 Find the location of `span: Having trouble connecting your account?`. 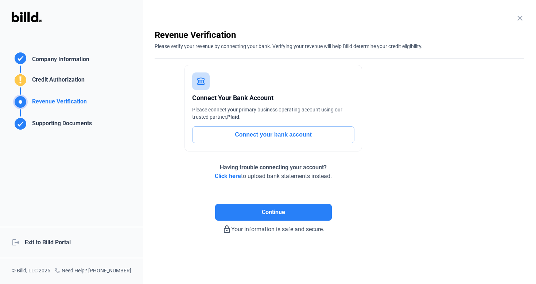

span: Having trouble connecting your account? is located at coordinates (273, 167).